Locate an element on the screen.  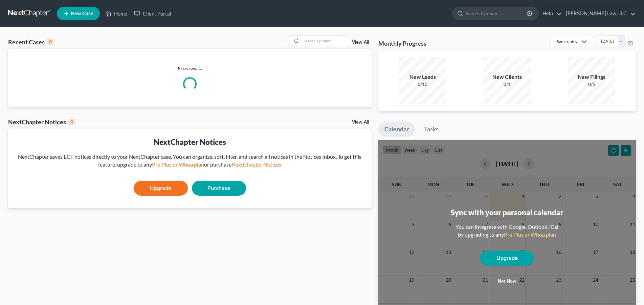
div: New Leads is located at coordinates (423, 77).